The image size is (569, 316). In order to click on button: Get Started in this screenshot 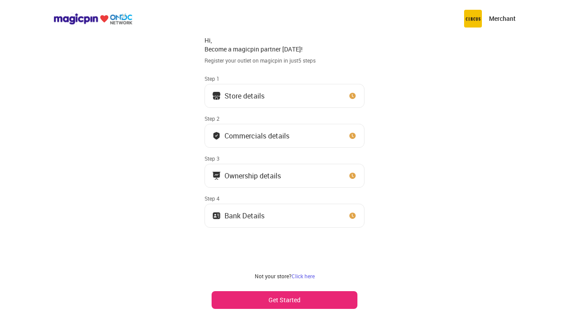, I will do `click(284, 300)`.